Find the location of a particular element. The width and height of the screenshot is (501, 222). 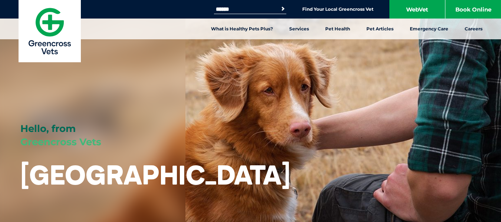

a: Services is located at coordinates (299, 29).